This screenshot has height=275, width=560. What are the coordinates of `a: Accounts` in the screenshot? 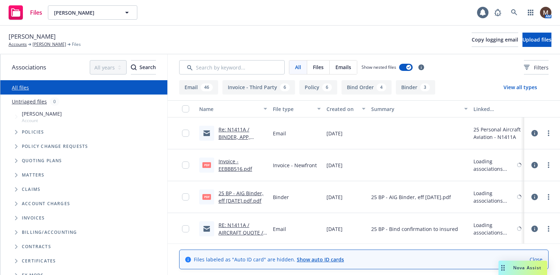 It's located at (18, 44).